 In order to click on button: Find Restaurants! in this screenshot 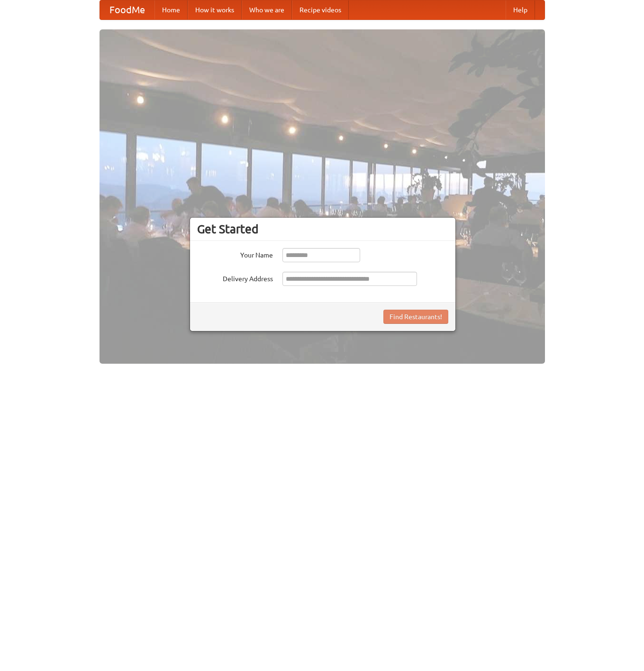, I will do `click(416, 317)`.